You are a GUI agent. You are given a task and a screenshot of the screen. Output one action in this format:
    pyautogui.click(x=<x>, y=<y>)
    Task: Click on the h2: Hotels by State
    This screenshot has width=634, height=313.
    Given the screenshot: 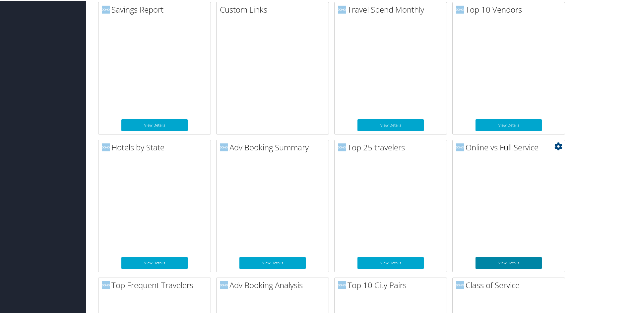 What is the action you would take?
    pyautogui.click(x=156, y=147)
    